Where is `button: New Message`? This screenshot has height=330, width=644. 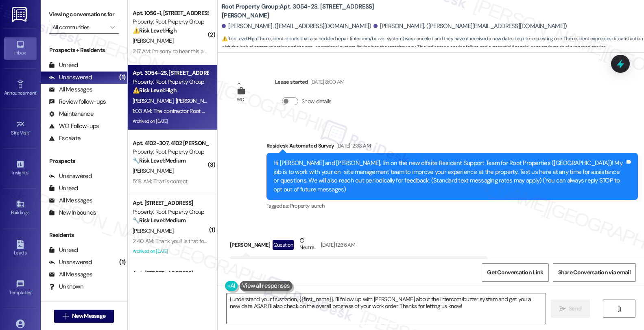 button: New Message is located at coordinates (84, 316).